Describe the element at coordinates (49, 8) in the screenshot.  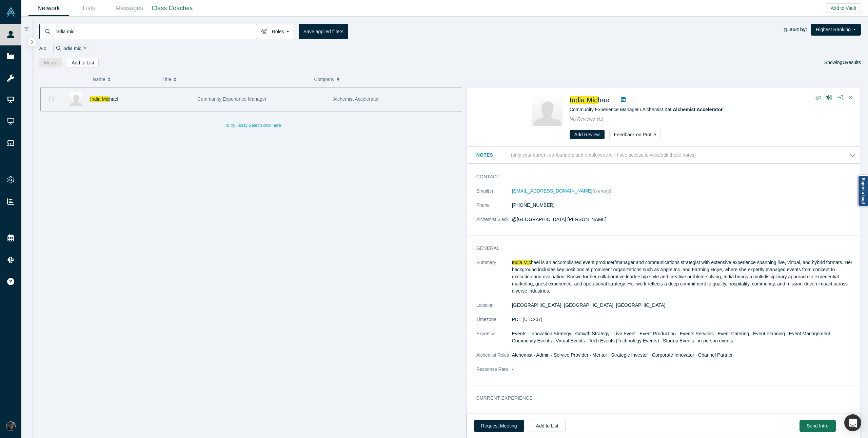
I see `a: Network` at that location.